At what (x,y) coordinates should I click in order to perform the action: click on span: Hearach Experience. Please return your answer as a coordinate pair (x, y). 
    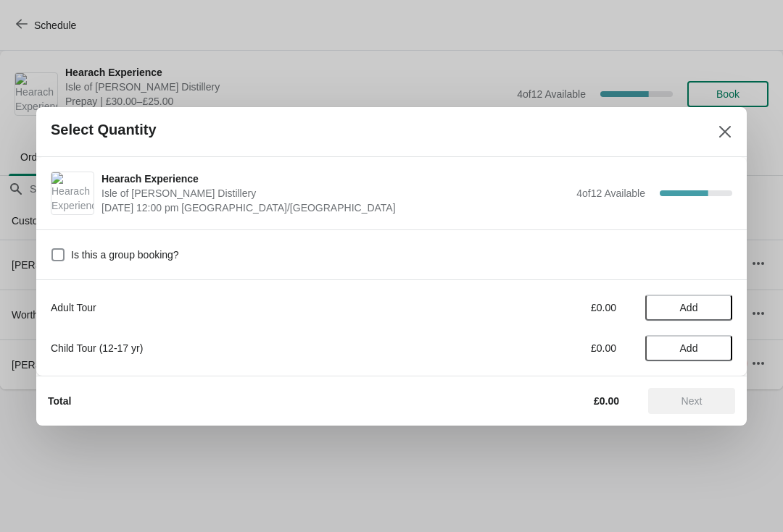
    Looking at the image, I should click on (335, 179).